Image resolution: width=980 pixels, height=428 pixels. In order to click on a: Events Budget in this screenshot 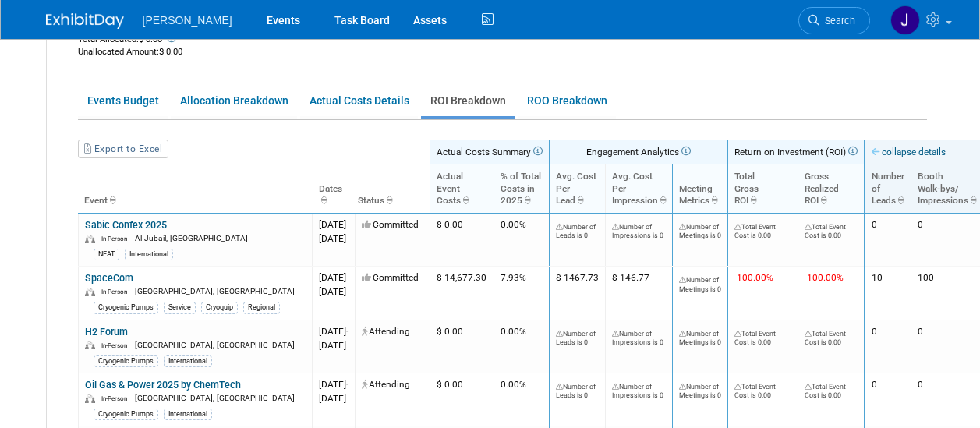, I will do `click(122, 100)`.